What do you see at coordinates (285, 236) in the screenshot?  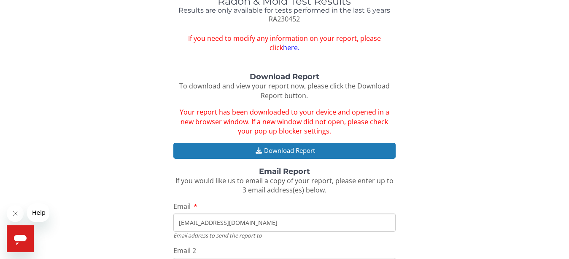 I see `div: Email address to send the report to` at bounding box center [285, 236].